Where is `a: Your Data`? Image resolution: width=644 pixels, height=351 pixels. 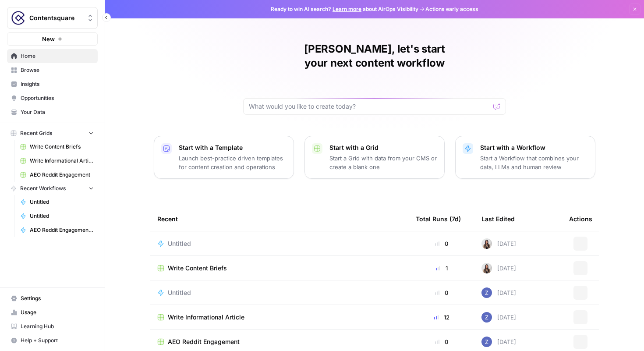 a: Your Data is located at coordinates (52, 112).